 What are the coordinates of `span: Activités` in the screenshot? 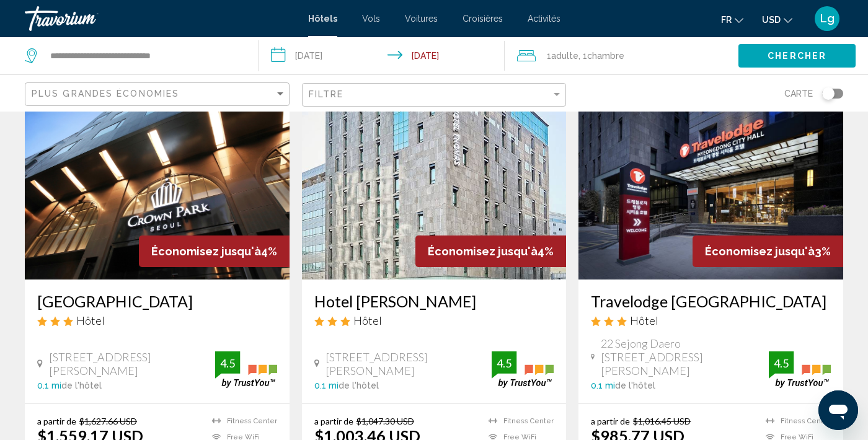 It's located at (544, 19).